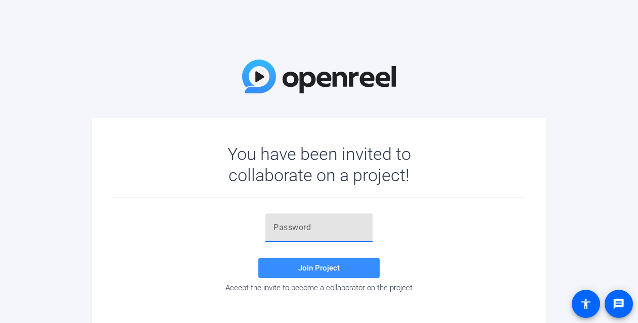 The width and height of the screenshot is (638, 323). I want to click on input: Password, so click(319, 228).